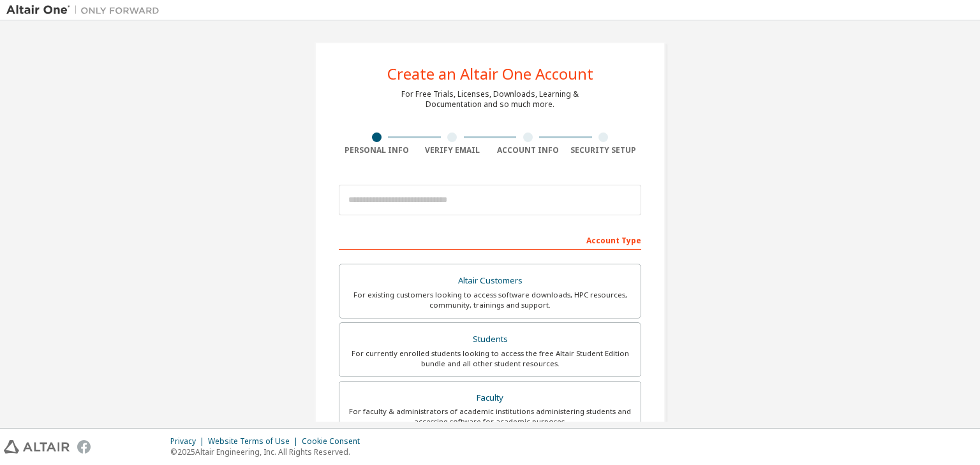  Describe the element at coordinates (490, 340) in the screenshot. I see `div: Students` at that location.